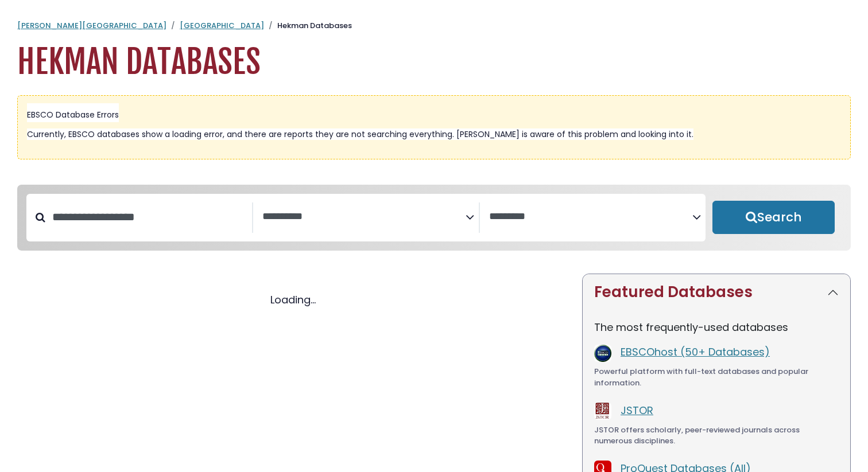 Image resolution: width=868 pixels, height=472 pixels. Describe the element at coordinates (360, 134) in the screenshot. I see `span: Currently, EBSCO databases show a loading error, and there are reports they are not searching eve...` at that location.